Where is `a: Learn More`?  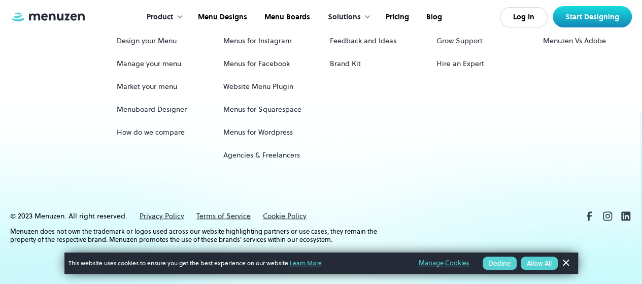 a: Learn More is located at coordinates (306, 262).